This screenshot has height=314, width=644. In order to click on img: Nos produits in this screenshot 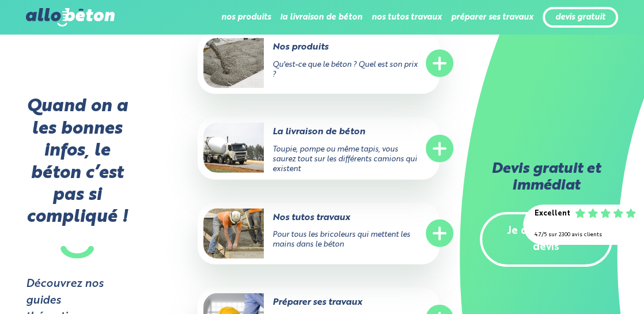, I will do `click(233, 62)`.